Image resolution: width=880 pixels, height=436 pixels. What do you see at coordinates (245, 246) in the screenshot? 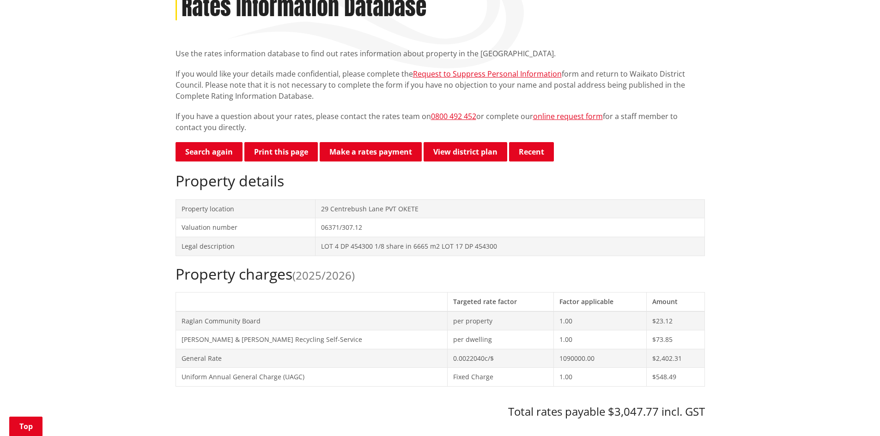
I see `td: Legal description` at bounding box center [245, 246].